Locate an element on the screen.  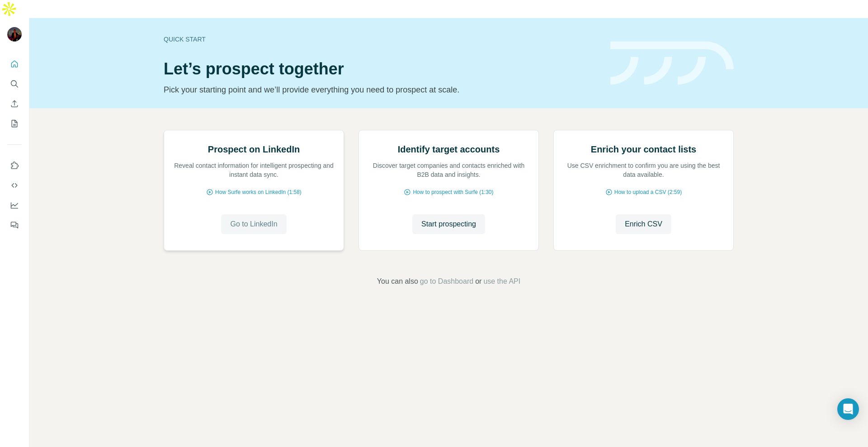
h2: Prospect on LinkedIn is located at coordinates (253, 149).